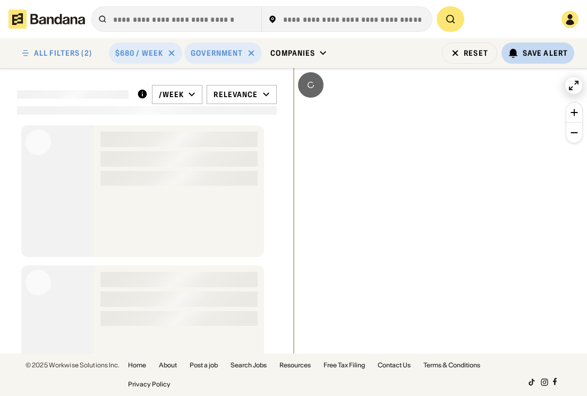  I want to click on div: Government, so click(217, 53).